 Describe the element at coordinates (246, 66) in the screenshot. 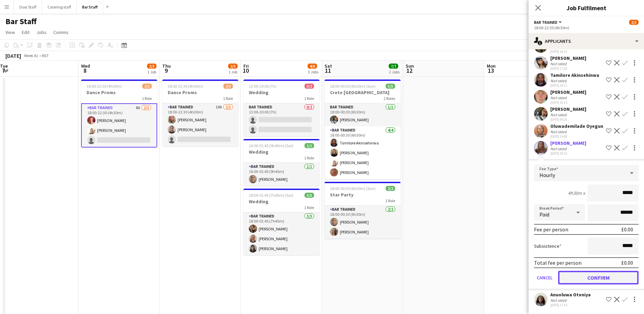

I see `span: Fri` at that location.